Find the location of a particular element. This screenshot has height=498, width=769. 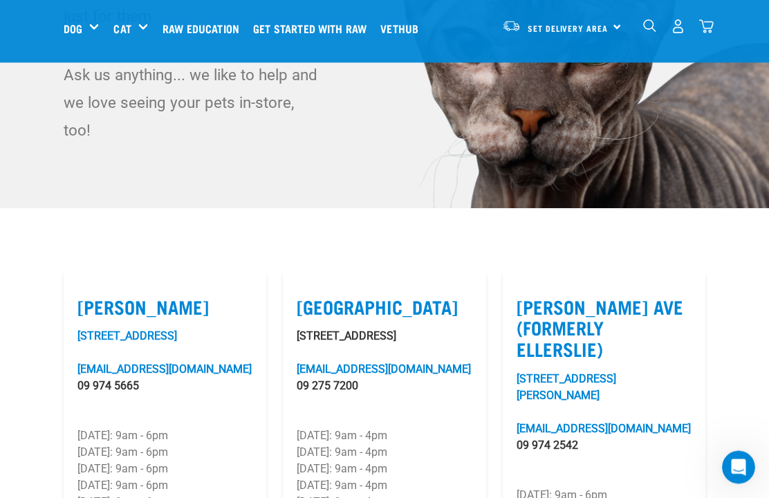

a: Cat is located at coordinates (122, 28).